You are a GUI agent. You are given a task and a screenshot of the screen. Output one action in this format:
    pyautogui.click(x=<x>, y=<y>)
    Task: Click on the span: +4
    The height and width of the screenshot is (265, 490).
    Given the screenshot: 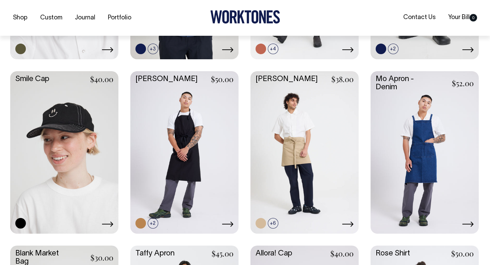 What is the action you would take?
    pyautogui.click(x=273, y=49)
    